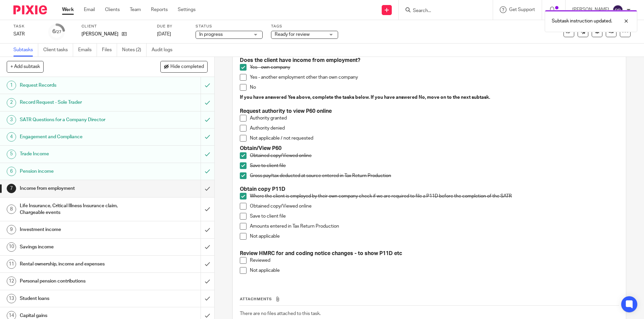 The image size is (644, 319). I want to click on div: 12, so click(11, 281).